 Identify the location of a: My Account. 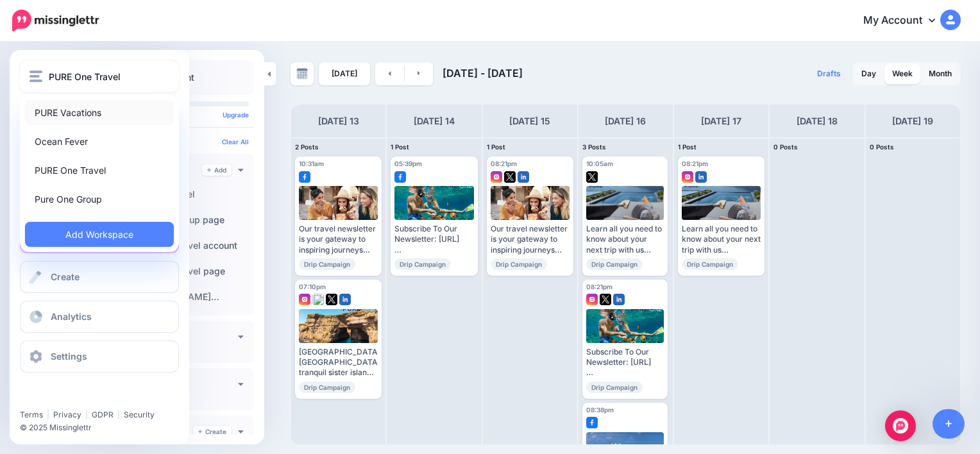
(905, 21).